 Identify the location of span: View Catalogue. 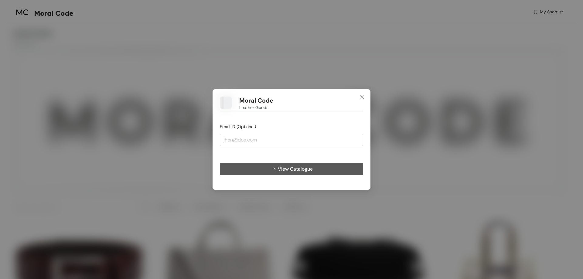
(295, 169).